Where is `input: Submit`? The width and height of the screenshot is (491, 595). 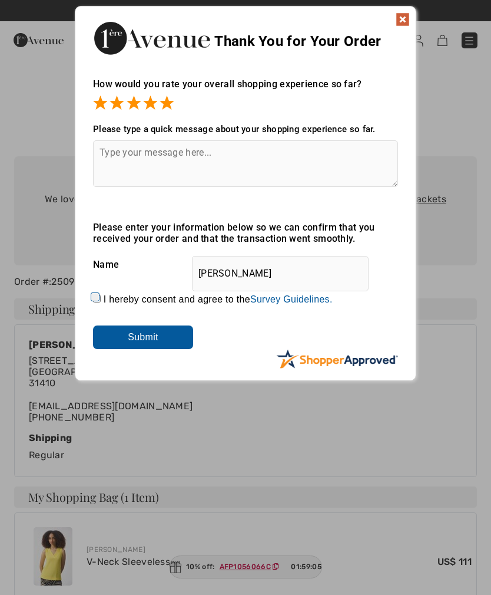
input: Submit is located at coordinates (143, 337).